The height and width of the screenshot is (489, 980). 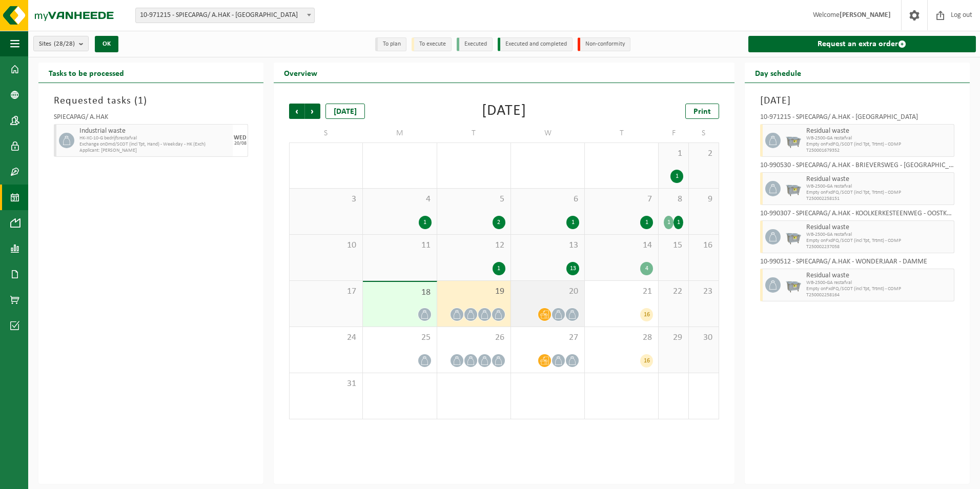 What do you see at coordinates (702, 112) in the screenshot?
I see `span: Print` at bounding box center [702, 112].